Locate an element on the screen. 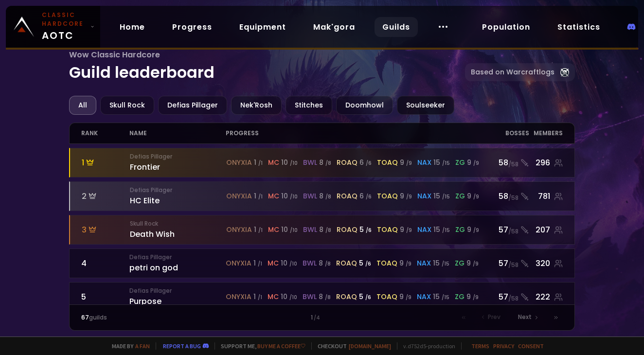  a: Terms is located at coordinates (480, 346).